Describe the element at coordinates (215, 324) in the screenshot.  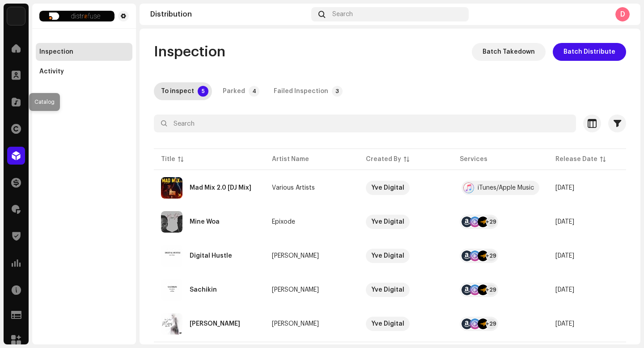
I see `div: Moses` at that location.